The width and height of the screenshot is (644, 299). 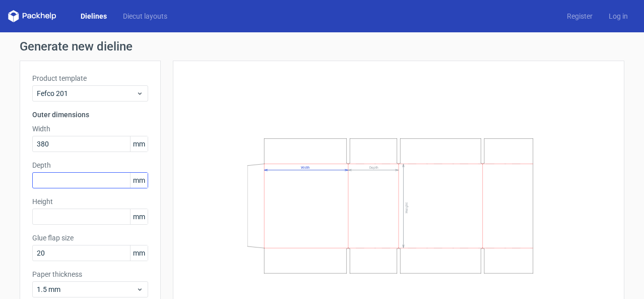 I want to click on h3: Outer dimensions, so click(x=90, y=114).